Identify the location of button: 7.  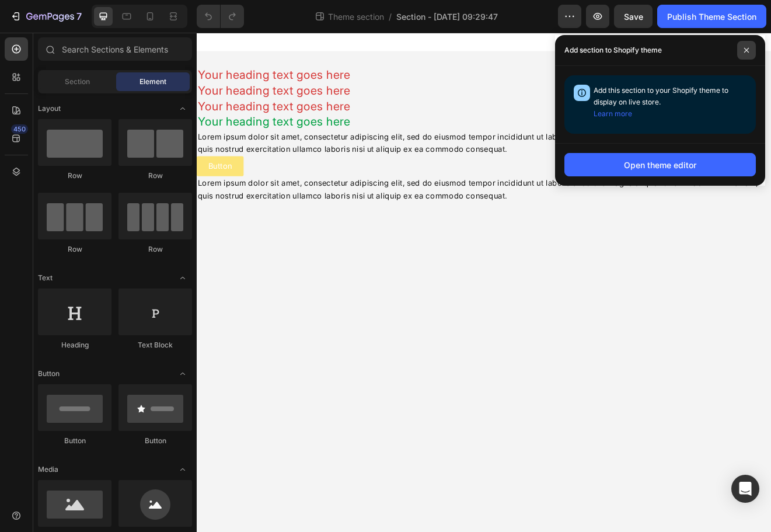
(46, 16).